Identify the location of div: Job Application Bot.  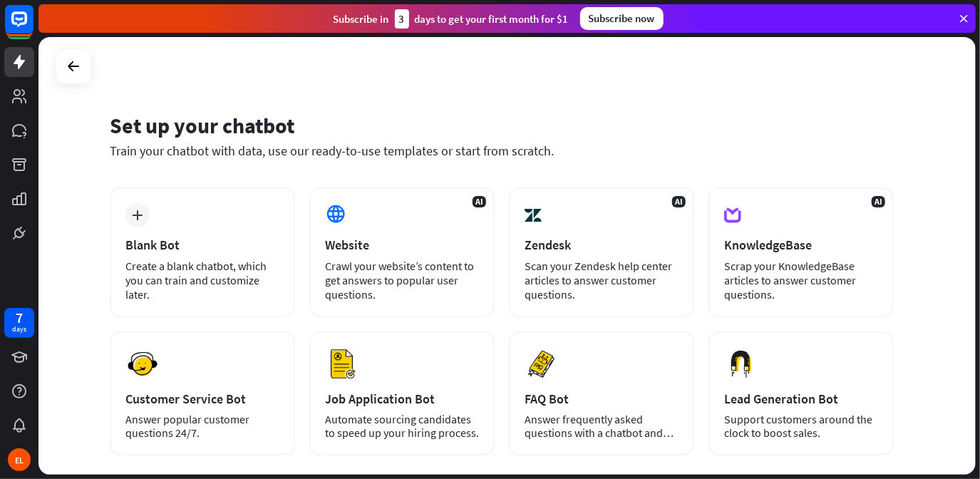
(402, 399).